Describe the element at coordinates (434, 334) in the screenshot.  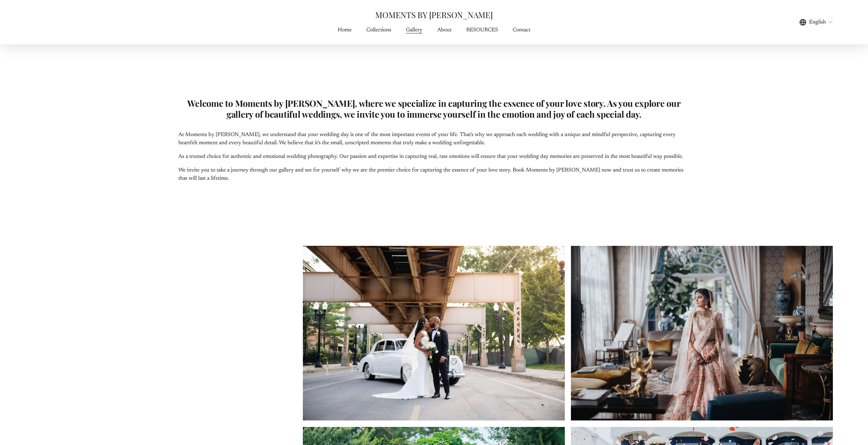
I see `img: East African Ethiopian Wedding in Chicago captured by wedding photographer Moments by Frank` at that location.